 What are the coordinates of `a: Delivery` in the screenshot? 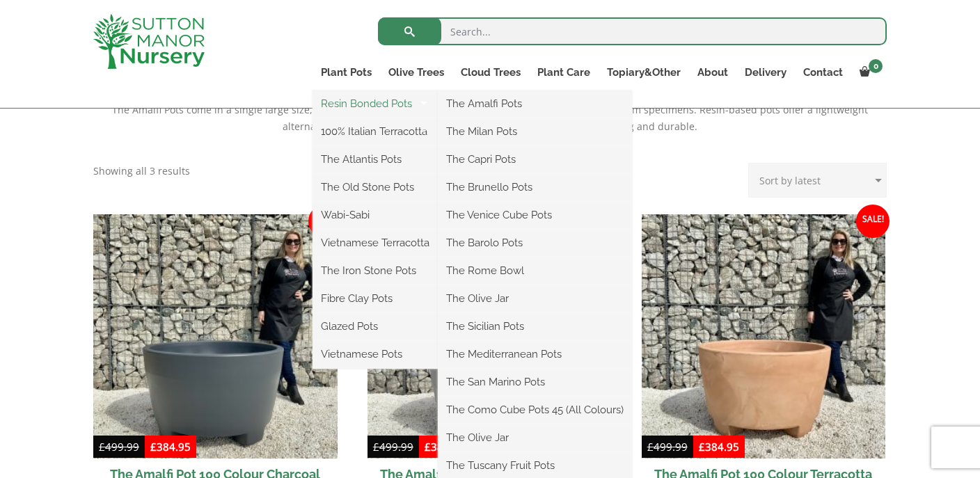 It's located at (766, 72).